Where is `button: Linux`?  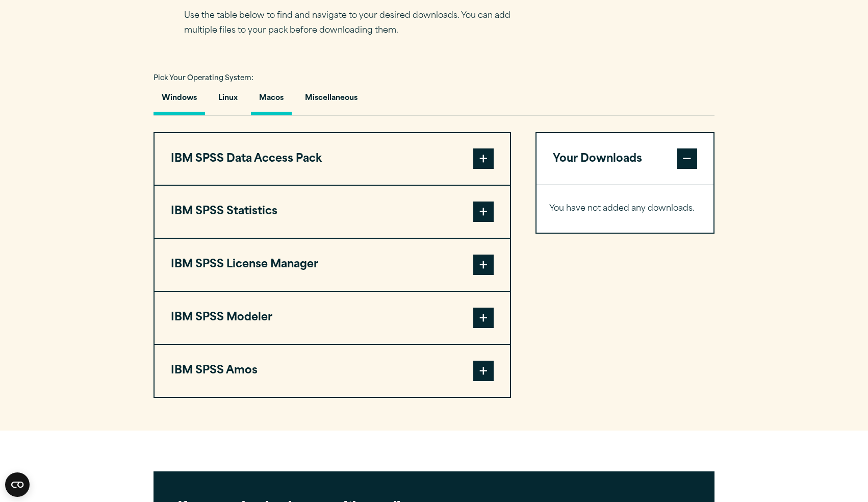
button: Linux is located at coordinates (228, 101).